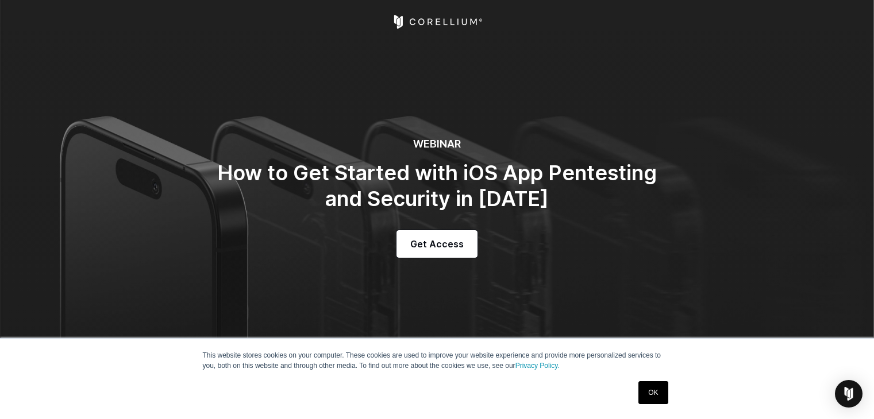 This screenshot has width=874, height=419. I want to click on span: Get Access, so click(437, 244).